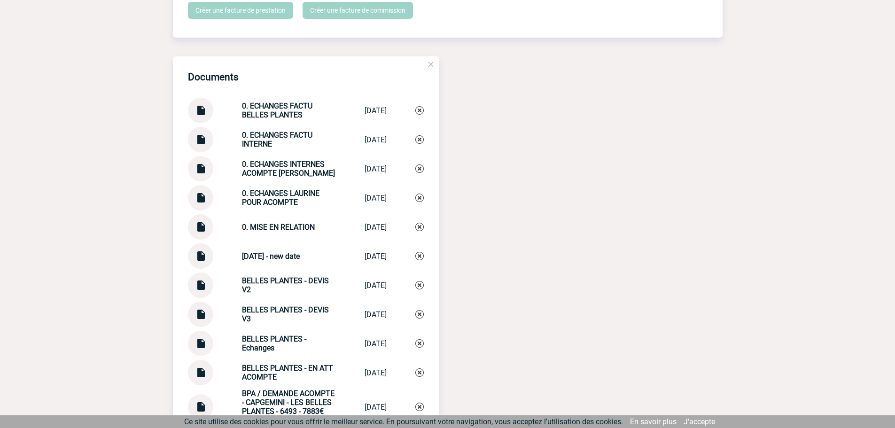 The image size is (895, 428). Describe the element at coordinates (653, 421) in the screenshot. I see `a: En savoir plus` at that location.